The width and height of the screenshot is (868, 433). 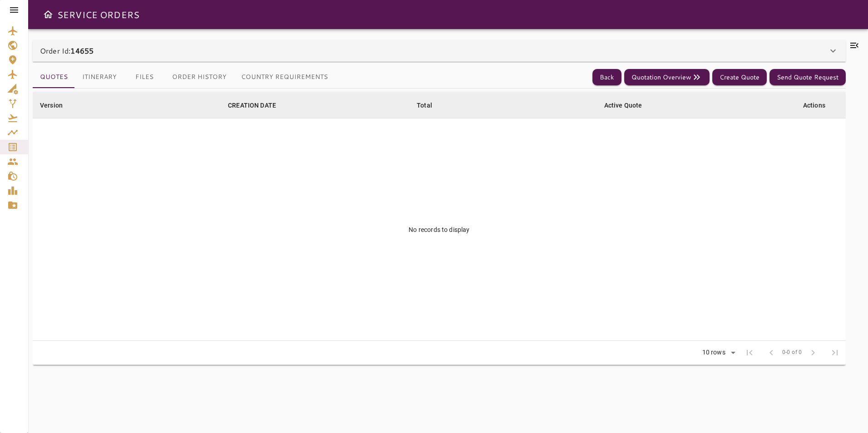 I want to click on span: Last Page, so click(x=835, y=353).